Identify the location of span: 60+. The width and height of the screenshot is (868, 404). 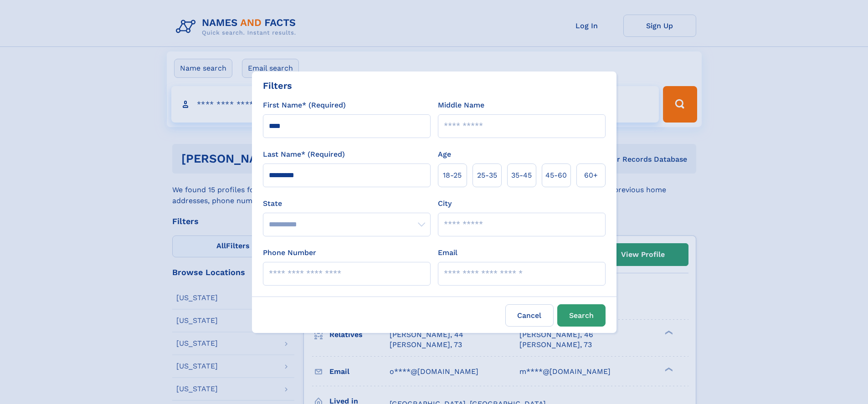
(591, 176).